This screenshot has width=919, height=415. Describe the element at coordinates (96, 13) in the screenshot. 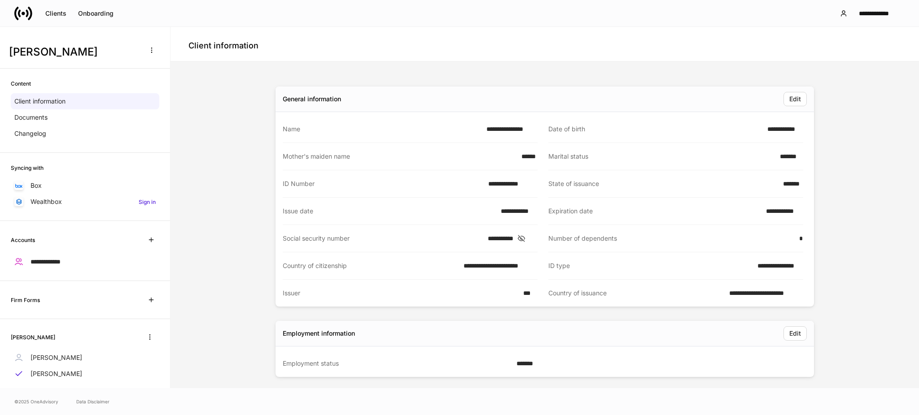

I see `button: Onboarding` at that location.